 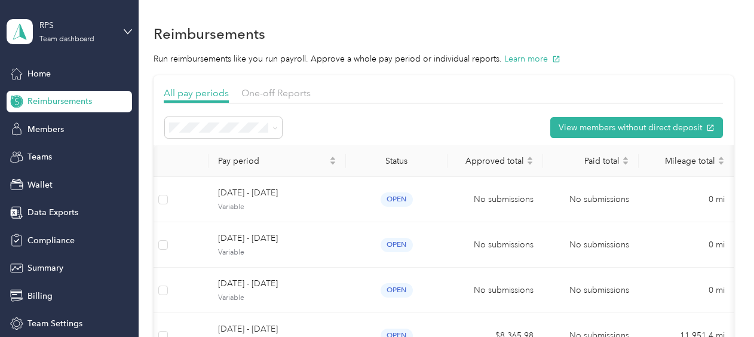 What do you see at coordinates (491, 161) in the screenshot?
I see `span: Approved total` at bounding box center [491, 161].